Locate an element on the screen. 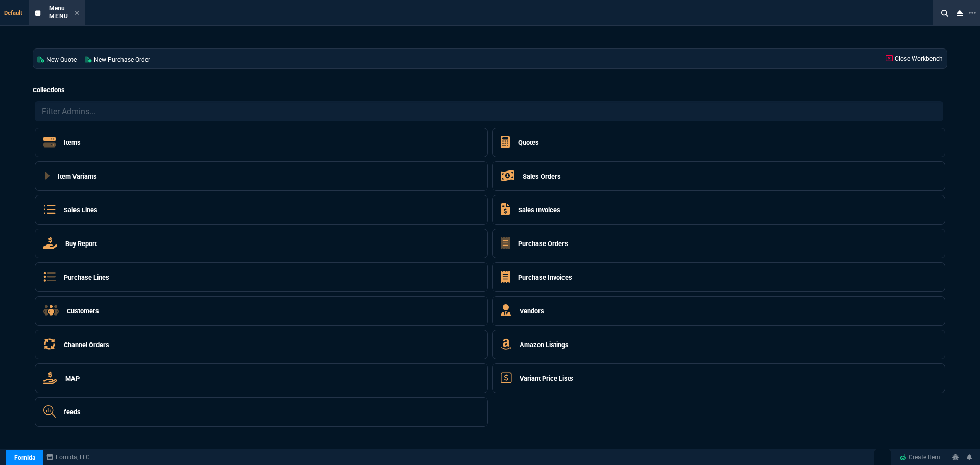 The height and width of the screenshot is (465, 980). a: Close Workbench is located at coordinates (914, 59).